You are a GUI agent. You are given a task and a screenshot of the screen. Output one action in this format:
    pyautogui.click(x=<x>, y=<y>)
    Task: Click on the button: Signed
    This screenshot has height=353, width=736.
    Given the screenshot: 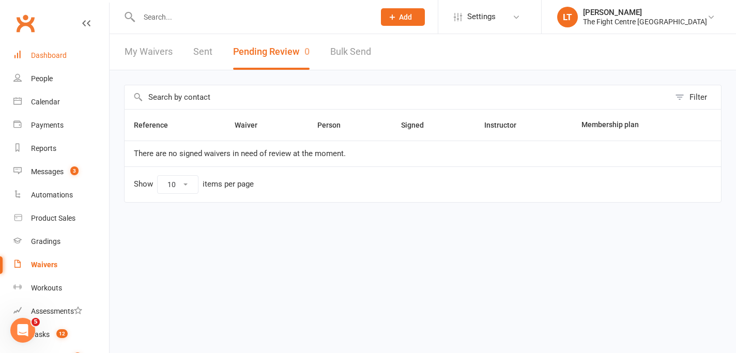 What is the action you would take?
    pyautogui.click(x=418, y=125)
    